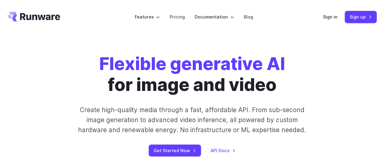  I want to click on label: Documentation, so click(214, 17).